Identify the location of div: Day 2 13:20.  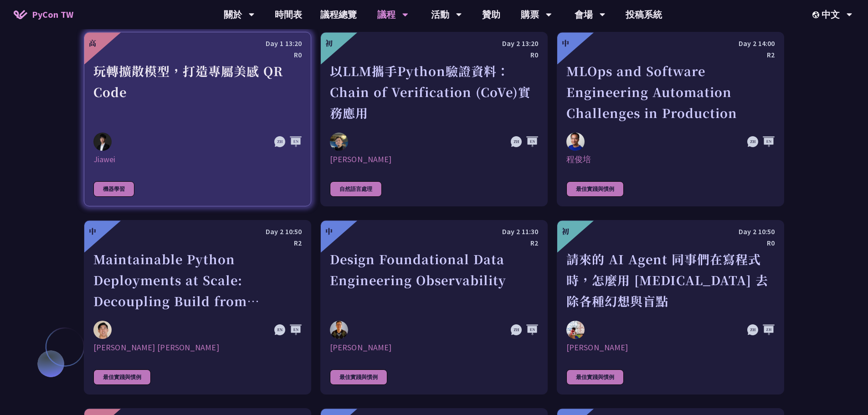
(434, 44).